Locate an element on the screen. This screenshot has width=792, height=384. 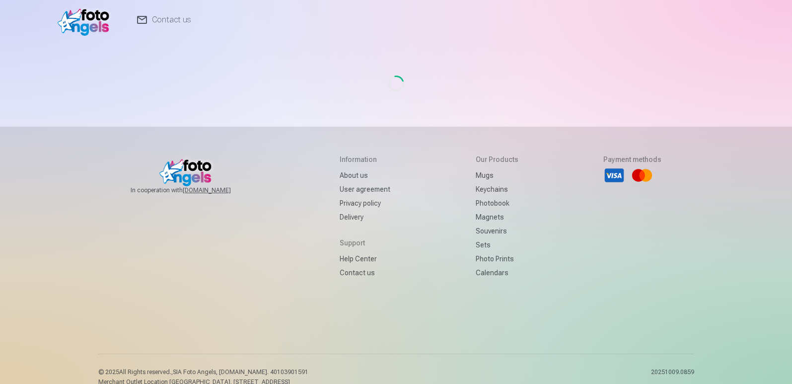
a: Keychains is located at coordinates (497, 189).